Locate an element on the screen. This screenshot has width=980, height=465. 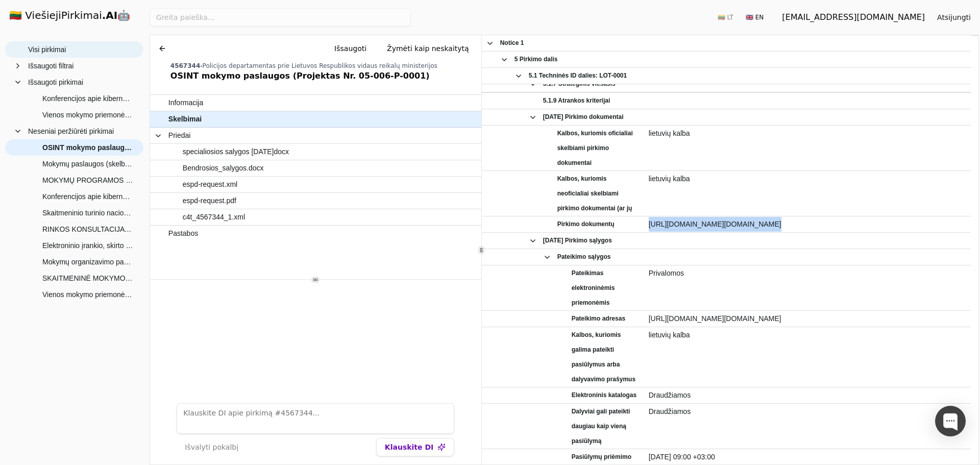
button: 🇬🇧 EN is located at coordinates (754, 17).